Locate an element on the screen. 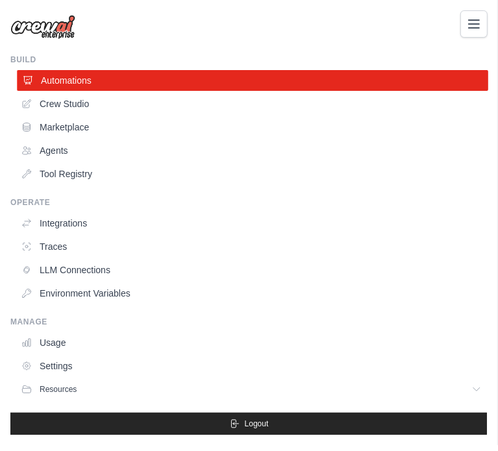 This screenshot has height=451, width=498. a: Settings is located at coordinates (251, 366).